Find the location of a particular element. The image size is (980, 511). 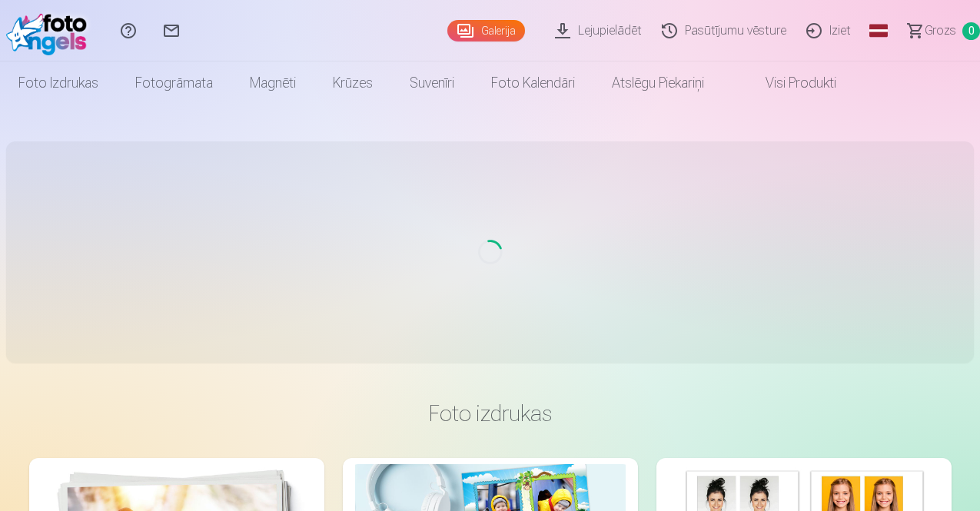

a: Atslēgu piekariņi is located at coordinates (658, 83).